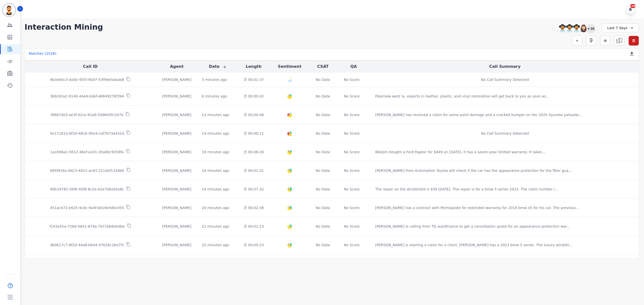  Describe the element at coordinates (290, 66) in the screenshot. I see `button: Sentiment` at that location.